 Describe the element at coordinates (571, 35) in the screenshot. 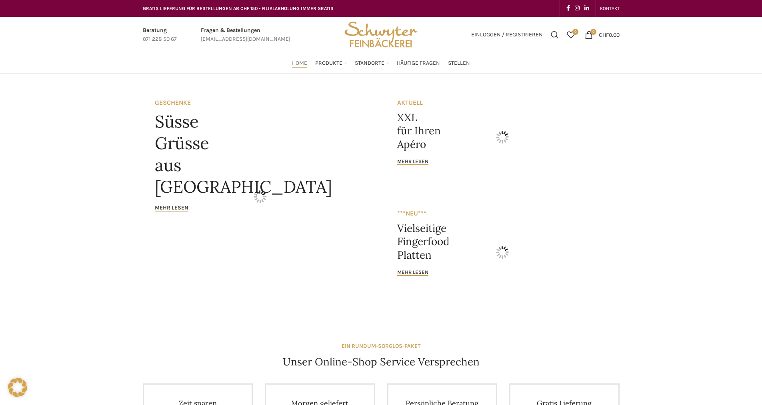

I see `a: 0` at that location.